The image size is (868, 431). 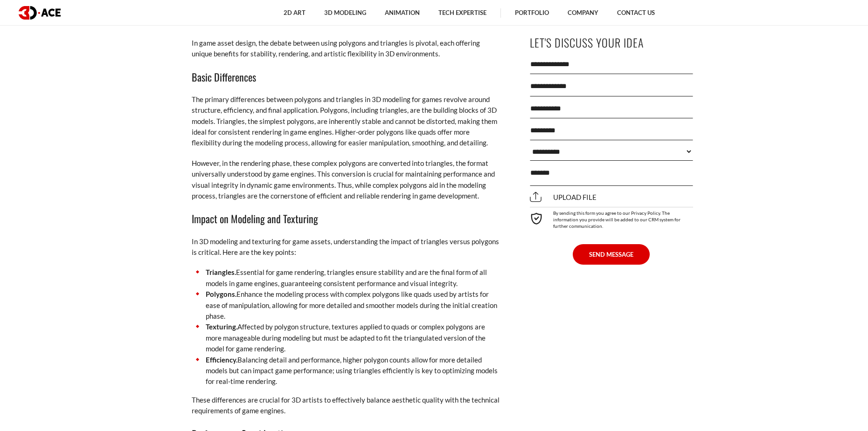 I want to click on p: However, in the rendering phase, these complex polygons are converted into triangles, the format ..., so click(x=346, y=180).